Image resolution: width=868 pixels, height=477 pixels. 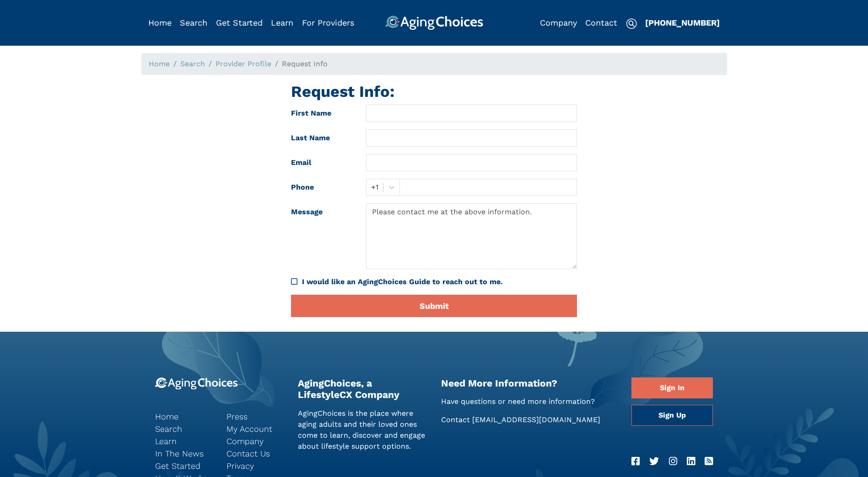 I want to click on a: Contact, so click(x=601, y=22).